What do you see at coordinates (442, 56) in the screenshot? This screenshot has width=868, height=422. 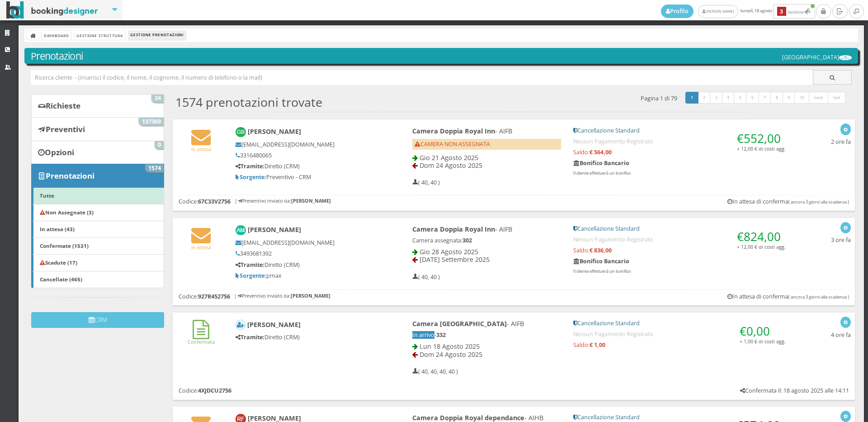 I see `h3: Prenotazioni` at bounding box center [442, 56].